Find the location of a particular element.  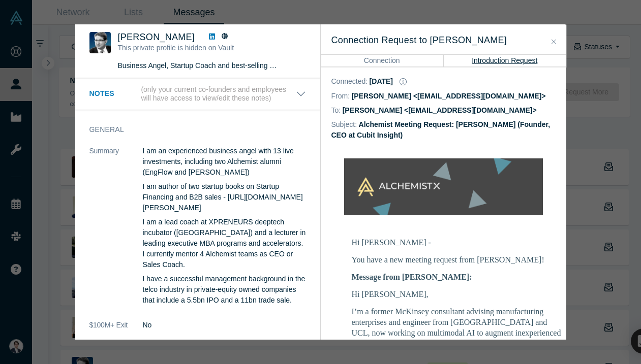

dt: To: is located at coordinates (336, 110).